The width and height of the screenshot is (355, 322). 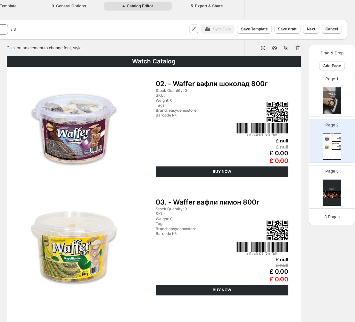 I want to click on p: Click on an element to change font, style..., so click(x=46, y=48).